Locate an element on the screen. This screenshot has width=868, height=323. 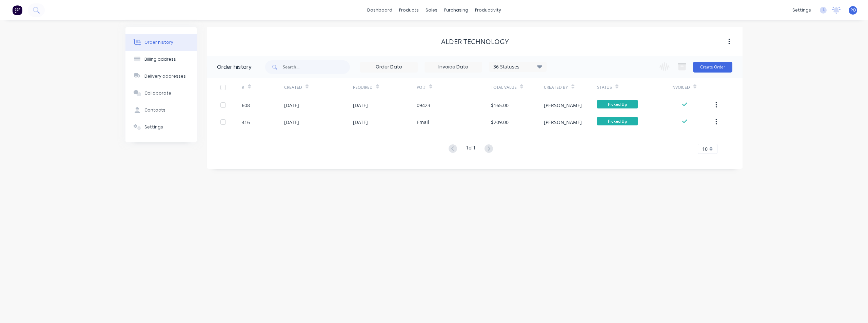
div: Alder Technology is located at coordinates (475, 42).